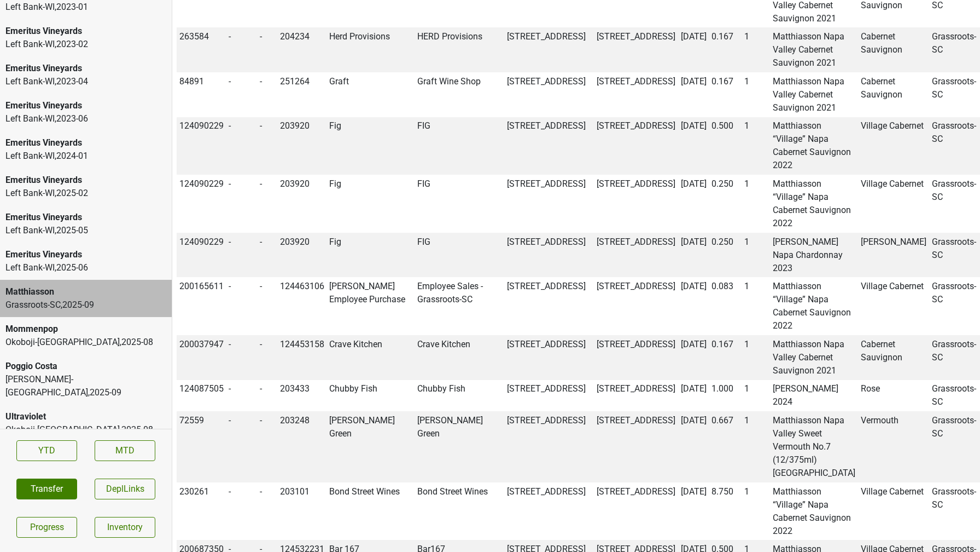 The width and height of the screenshot is (980, 552). I want to click on td: Chubby Fish, so click(460, 396).